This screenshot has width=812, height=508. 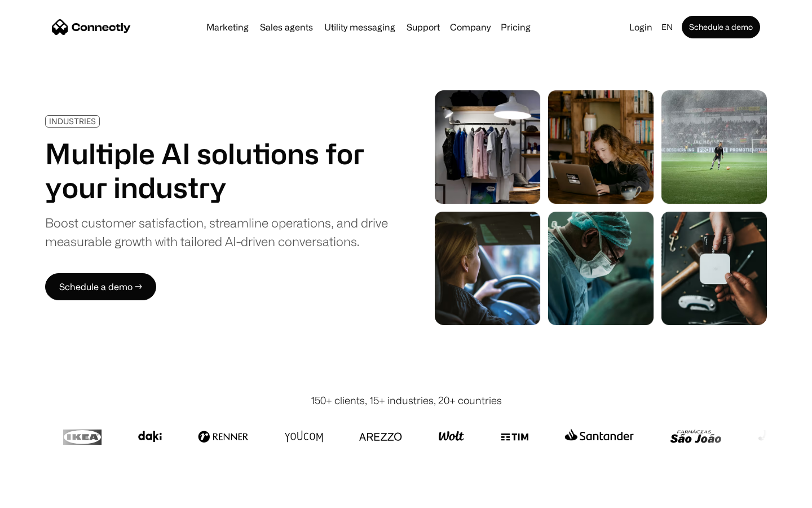 What do you see at coordinates (641, 27) in the screenshot?
I see `a: Login` at bounding box center [641, 27].